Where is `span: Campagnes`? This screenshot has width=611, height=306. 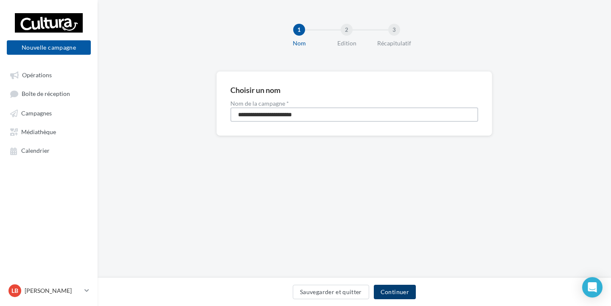
span: Campagnes is located at coordinates (36, 113).